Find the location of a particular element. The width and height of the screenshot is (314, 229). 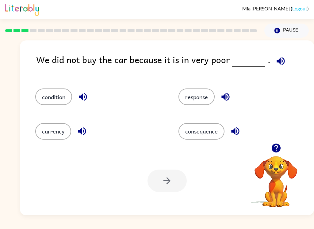

button: condition is located at coordinates (54, 97).